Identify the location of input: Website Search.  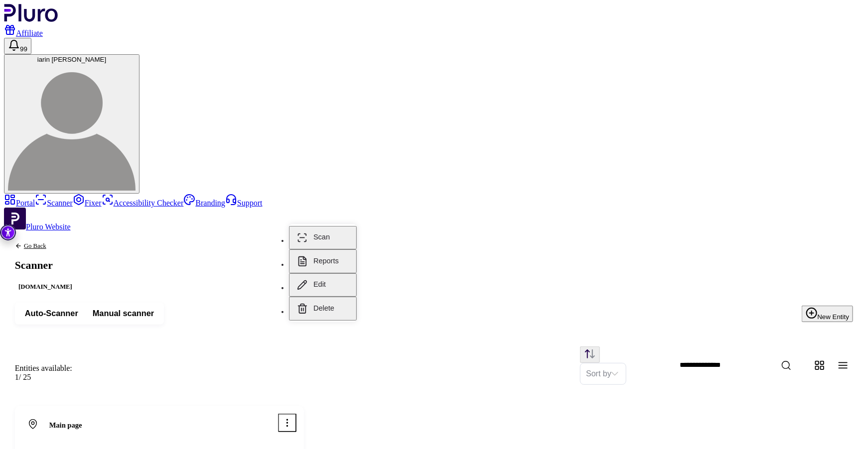
(750, 365).